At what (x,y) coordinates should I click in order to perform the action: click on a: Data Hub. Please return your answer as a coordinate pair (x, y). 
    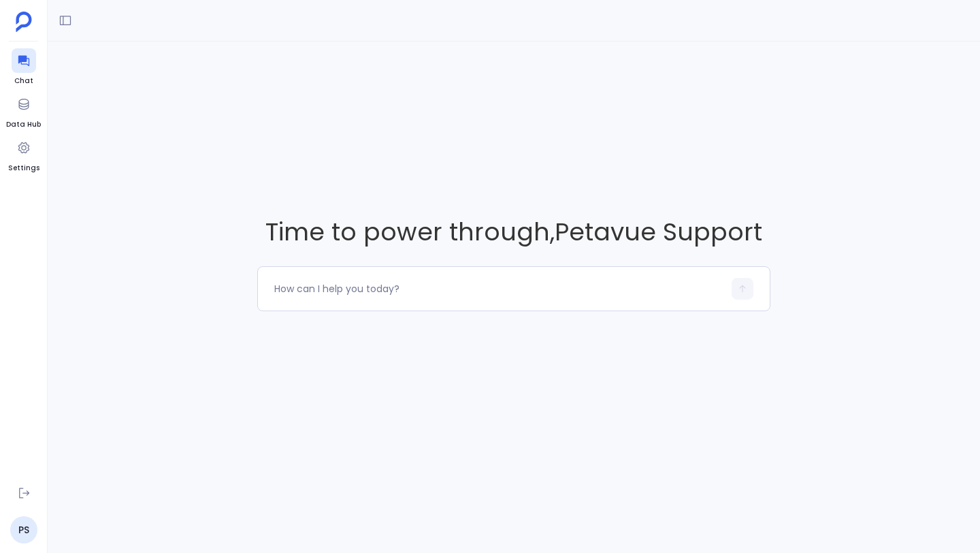
    Looking at the image, I should click on (23, 111).